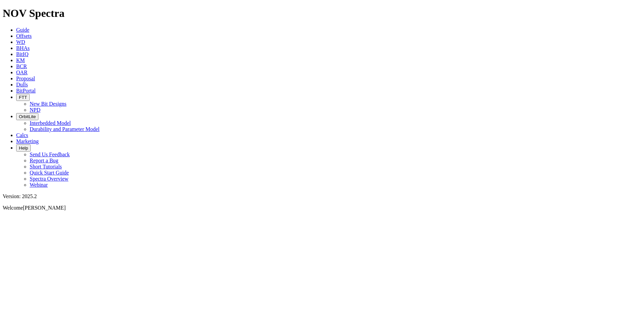  Describe the element at coordinates (22, 72) in the screenshot. I see `span: OAR` at that location.